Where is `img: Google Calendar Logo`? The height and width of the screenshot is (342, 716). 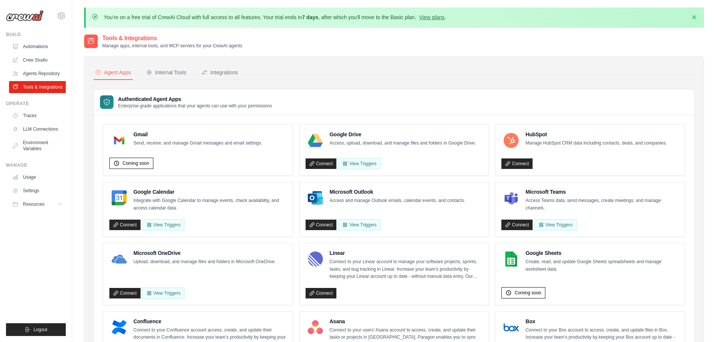 img: Google Calendar Logo is located at coordinates (119, 198).